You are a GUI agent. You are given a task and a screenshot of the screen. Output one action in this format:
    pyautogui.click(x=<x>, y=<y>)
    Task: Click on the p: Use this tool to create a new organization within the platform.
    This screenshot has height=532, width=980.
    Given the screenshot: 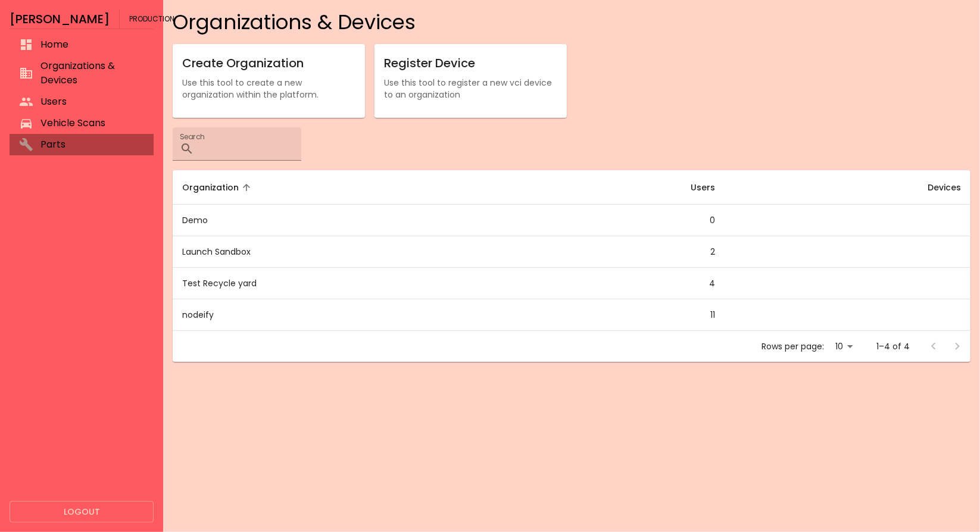 What is the action you would take?
    pyautogui.click(x=269, y=89)
    